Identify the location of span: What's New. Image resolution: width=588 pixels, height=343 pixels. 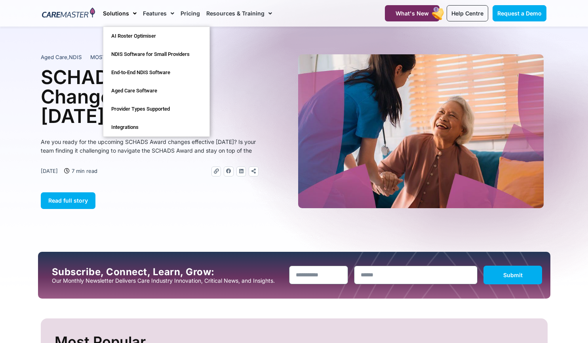
(412, 13).